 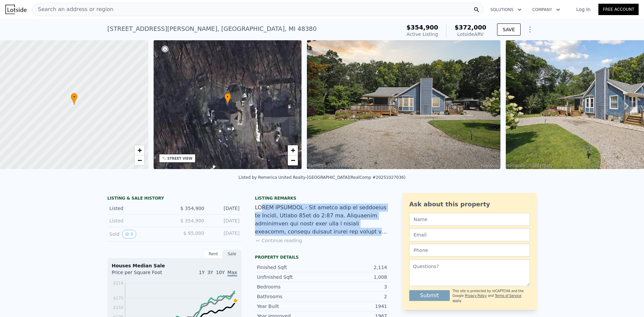 What do you see at coordinates (530, 30) in the screenshot?
I see `button: Show Options` at bounding box center [530, 30].